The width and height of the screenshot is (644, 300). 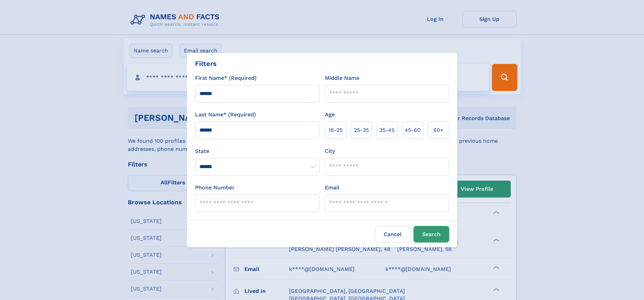 I want to click on label: City, so click(x=330, y=151).